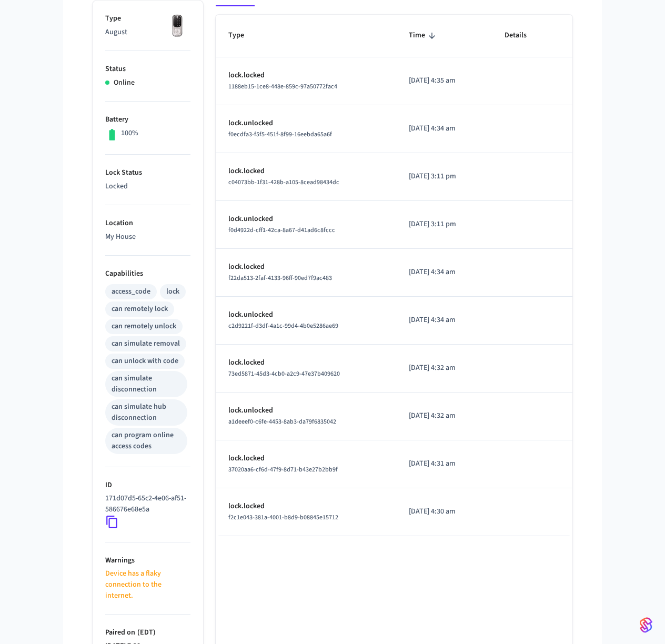 This screenshot has height=644, width=665. I want to click on div: can program online access codes, so click(146, 441).